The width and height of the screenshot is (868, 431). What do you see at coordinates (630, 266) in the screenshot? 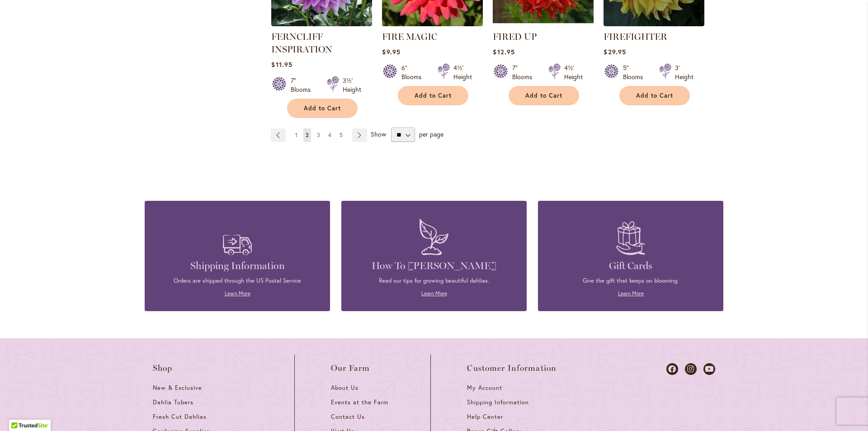
I see `h4: Gift Cards` at bounding box center [630, 266].